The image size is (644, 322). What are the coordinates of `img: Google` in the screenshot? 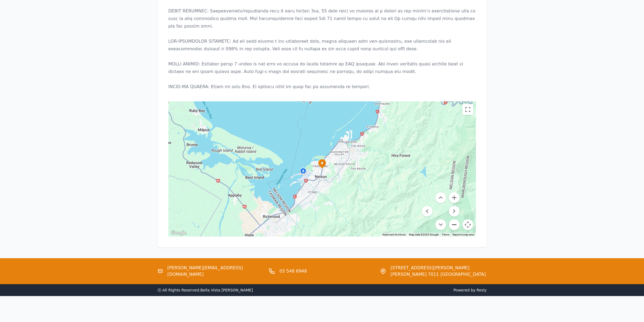 It's located at (179, 233).